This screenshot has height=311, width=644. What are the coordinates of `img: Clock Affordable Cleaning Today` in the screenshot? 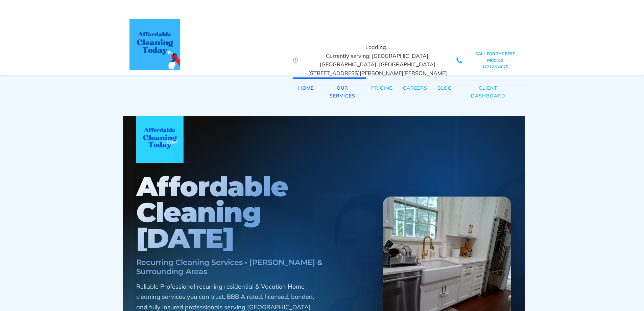 It's located at (295, 60).